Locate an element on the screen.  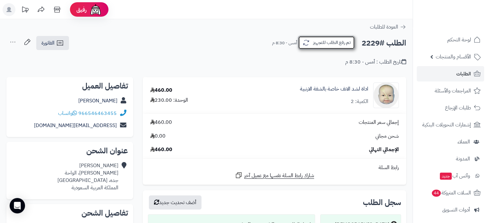
span: المدونة is located at coordinates (463, 159).